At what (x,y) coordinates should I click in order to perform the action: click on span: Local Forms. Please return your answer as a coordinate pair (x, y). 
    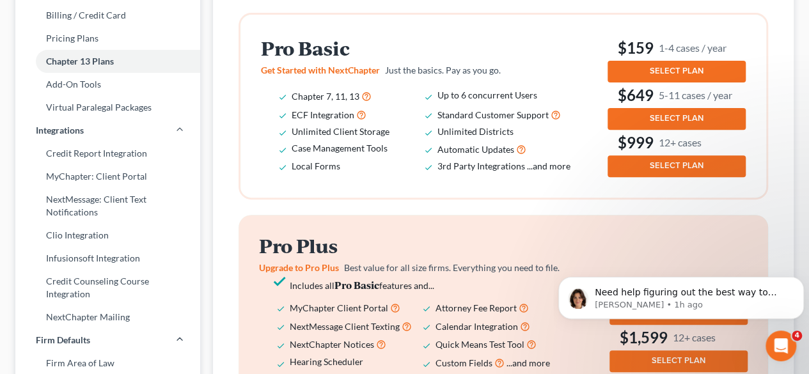
    Looking at the image, I should click on (316, 166).